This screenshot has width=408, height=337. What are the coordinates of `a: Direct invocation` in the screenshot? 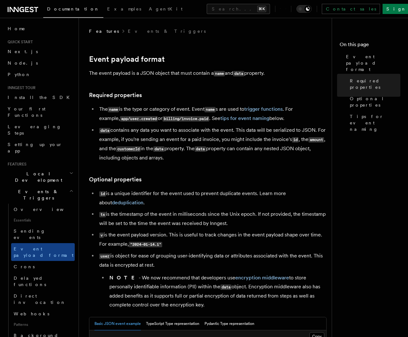 It's located at (43, 299).